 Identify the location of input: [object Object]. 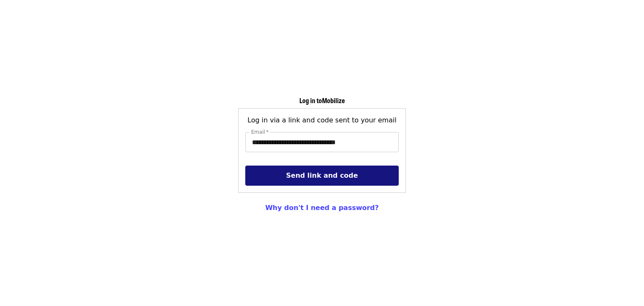
(322, 142).